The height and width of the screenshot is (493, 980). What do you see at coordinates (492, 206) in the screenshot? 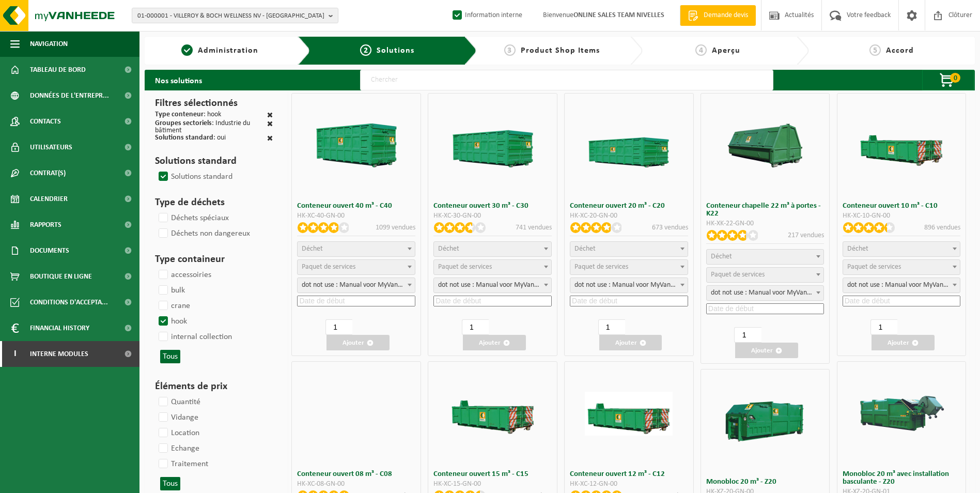
I see `h3: Conteneur ouvert 30 m³ - C30` at bounding box center [492, 206].